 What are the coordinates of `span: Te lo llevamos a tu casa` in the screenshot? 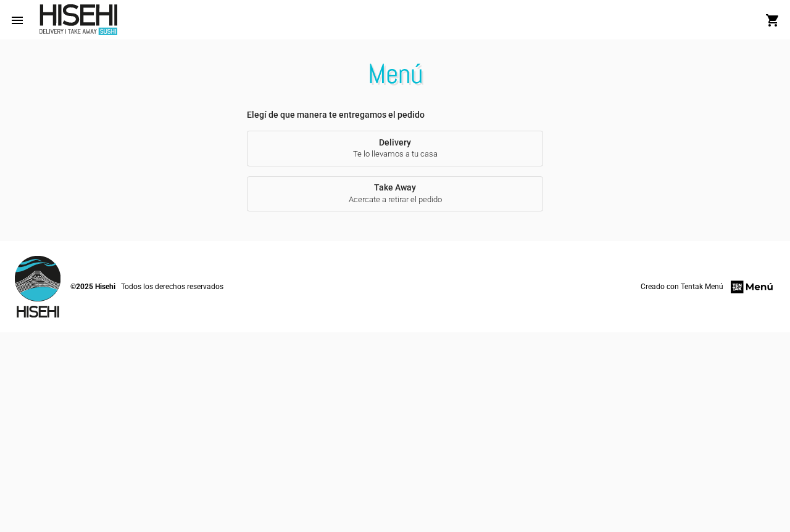 It's located at (395, 154).